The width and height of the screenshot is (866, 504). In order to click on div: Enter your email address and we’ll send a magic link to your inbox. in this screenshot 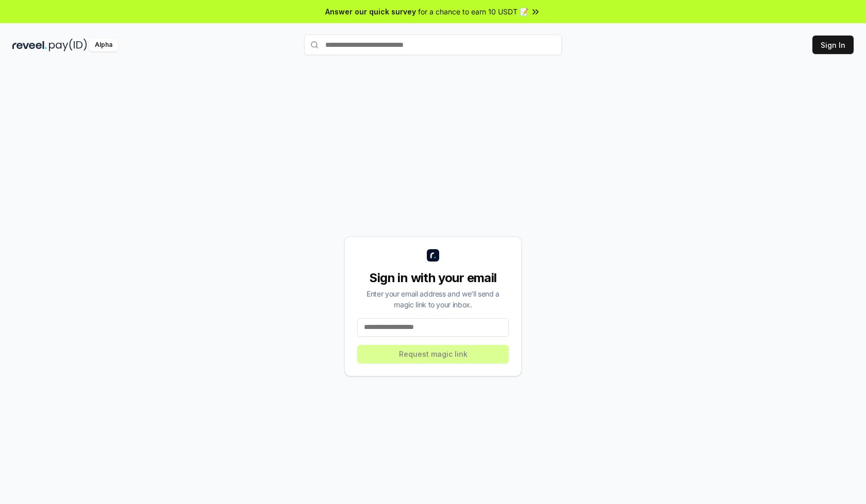, I will do `click(433, 299)`.